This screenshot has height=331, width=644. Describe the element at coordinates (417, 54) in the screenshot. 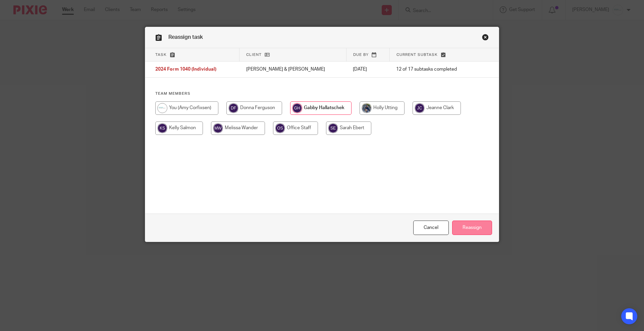

I see `span: Current subtask` at that location.